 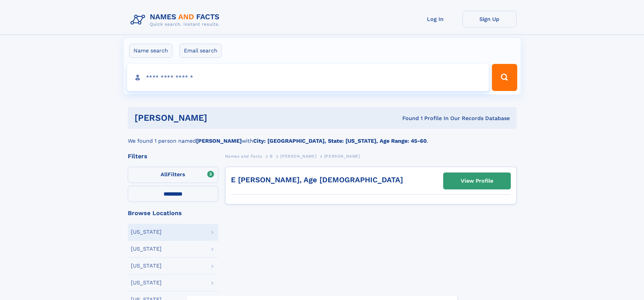 What do you see at coordinates (435, 19) in the screenshot?
I see `a: Log In` at bounding box center [435, 19].